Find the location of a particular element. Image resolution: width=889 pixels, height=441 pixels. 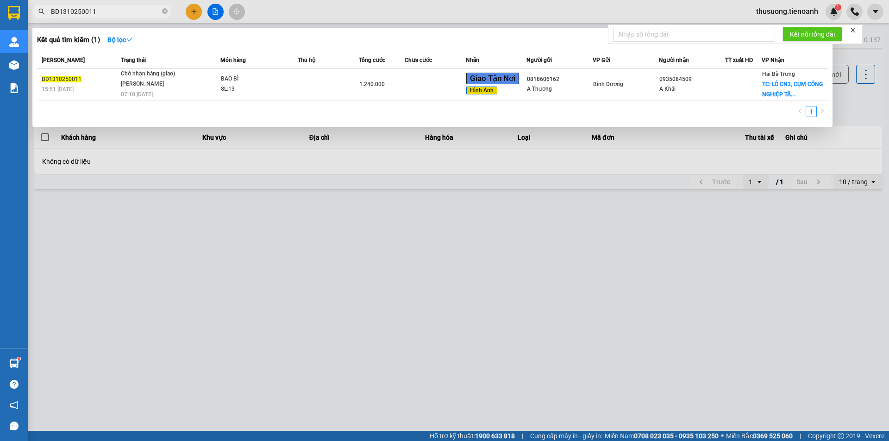

button: left is located at coordinates (801, 112).